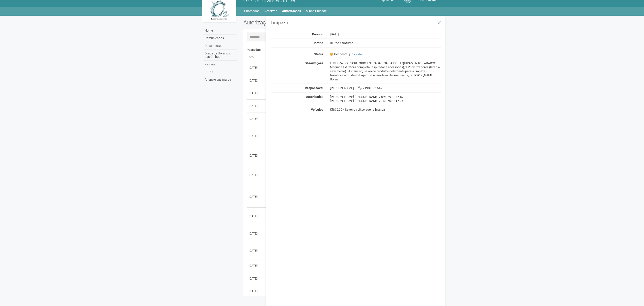 The height and width of the screenshot is (306, 644). Describe the element at coordinates (317, 109) in the screenshot. I see `strong: Veículos` at that location.